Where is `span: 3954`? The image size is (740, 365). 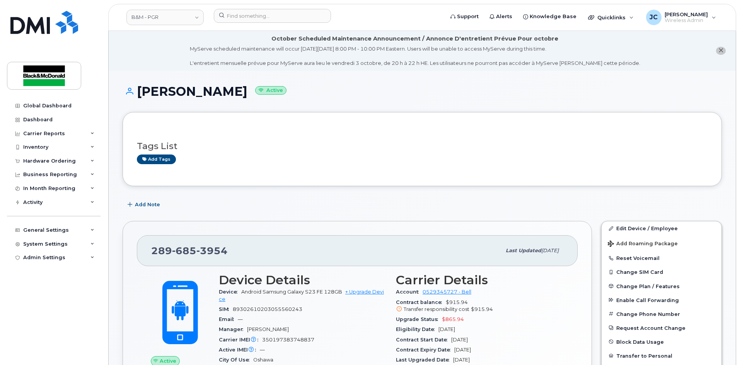 span: 3954 is located at coordinates (212, 251).